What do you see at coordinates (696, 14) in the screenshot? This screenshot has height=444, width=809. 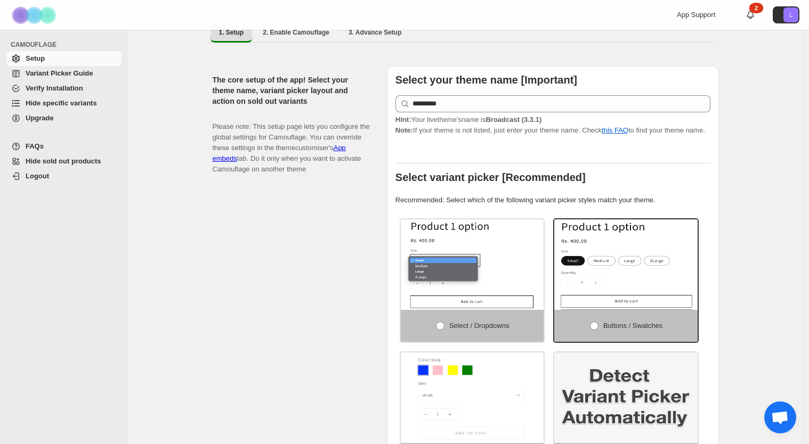 I see `span: App Support` at bounding box center [696, 14].